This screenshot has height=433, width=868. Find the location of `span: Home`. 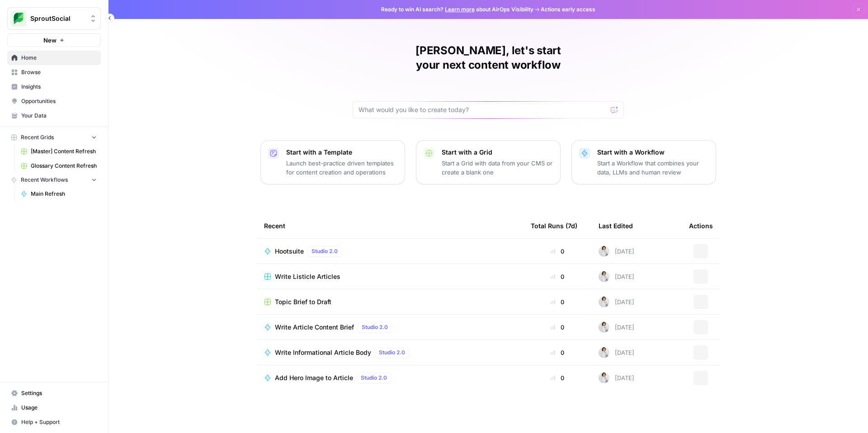

span: Home is located at coordinates (58, 58).